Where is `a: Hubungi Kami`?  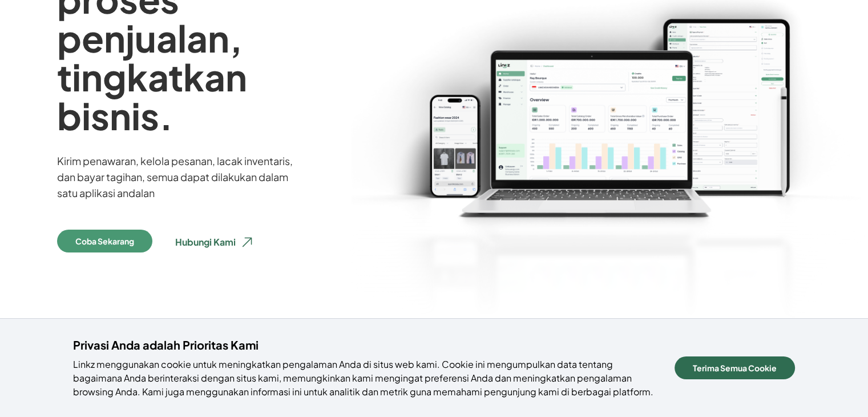 a: Hubungi Kami is located at coordinates (215, 242).